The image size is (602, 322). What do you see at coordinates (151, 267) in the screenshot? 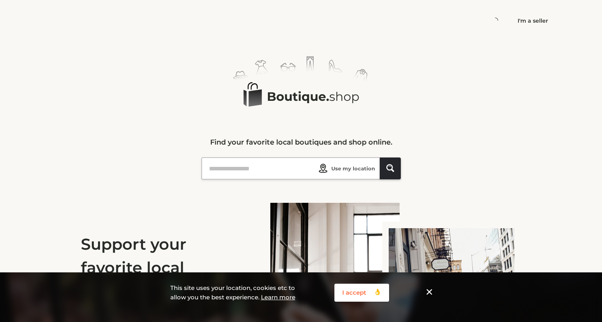
I see `span: Support your favorite local boutiques online.` at bounding box center [151, 267].